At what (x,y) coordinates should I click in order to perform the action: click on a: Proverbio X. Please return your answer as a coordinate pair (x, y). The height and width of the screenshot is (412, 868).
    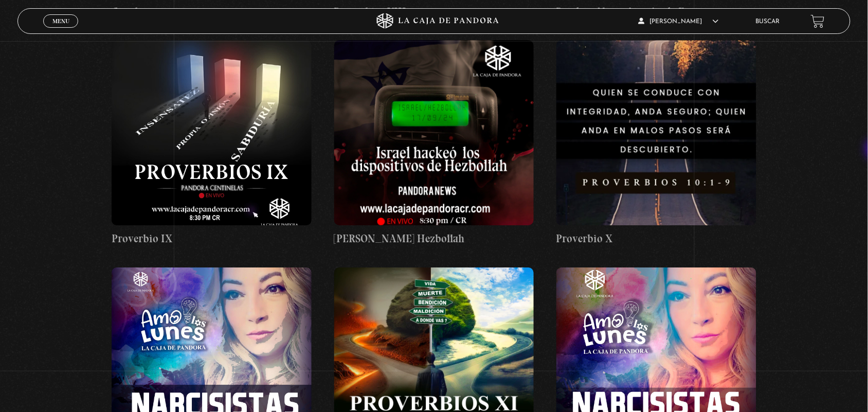
    Looking at the image, I should click on (657, 143).